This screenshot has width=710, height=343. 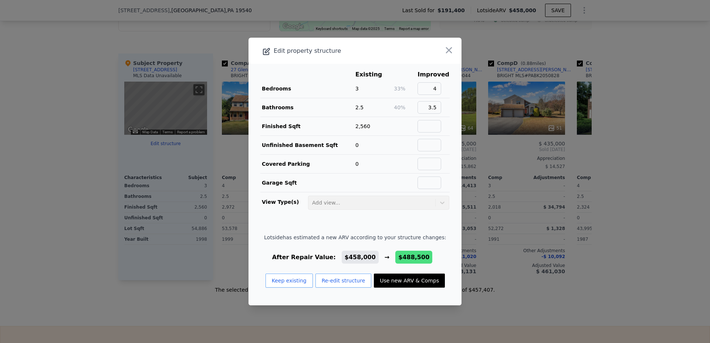 What do you see at coordinates (308, 183) in the screenshot?
I see `td: Garage Sqft` at bounding box center [308, 183].